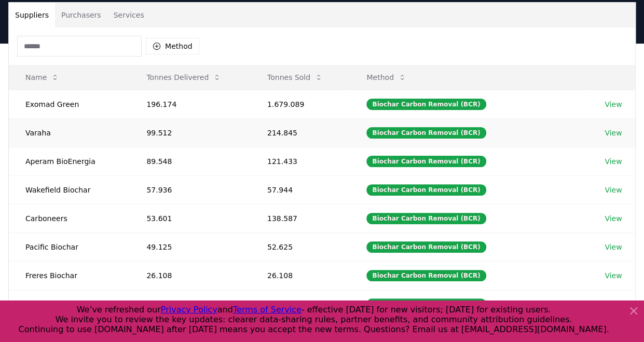  I want to click on button: Purchasers, so click(81, 15).